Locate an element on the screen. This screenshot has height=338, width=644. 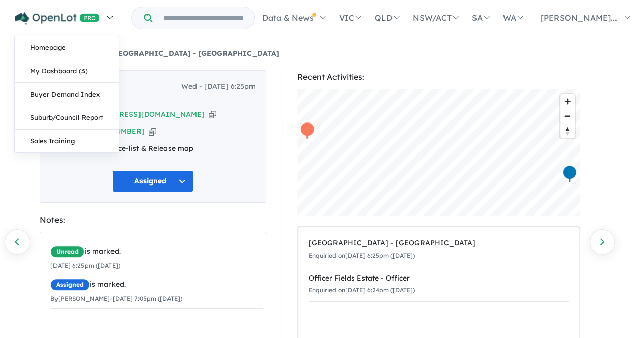
a: Suburb/Council Report is located at coordinates (67, 118).